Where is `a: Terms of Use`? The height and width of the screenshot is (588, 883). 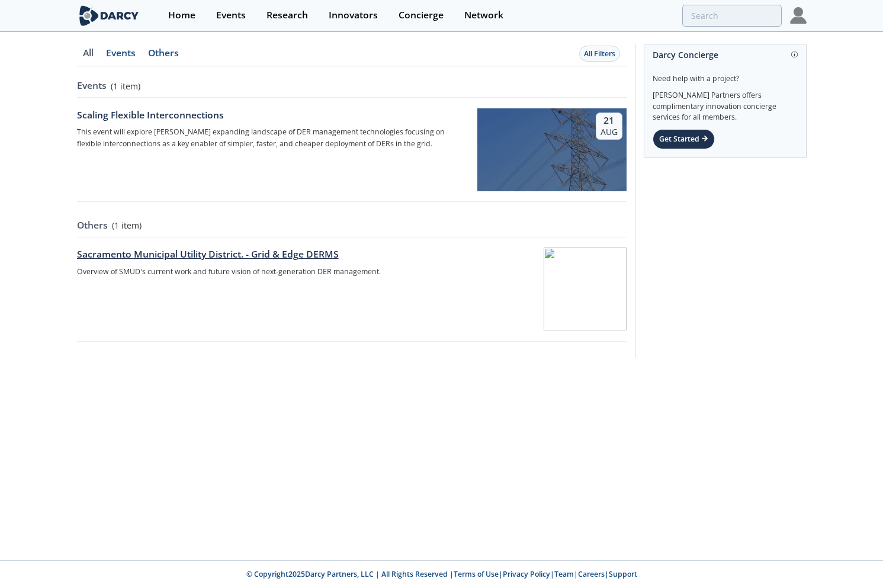 a: Terms of Use is located at coordinates (476, 574).